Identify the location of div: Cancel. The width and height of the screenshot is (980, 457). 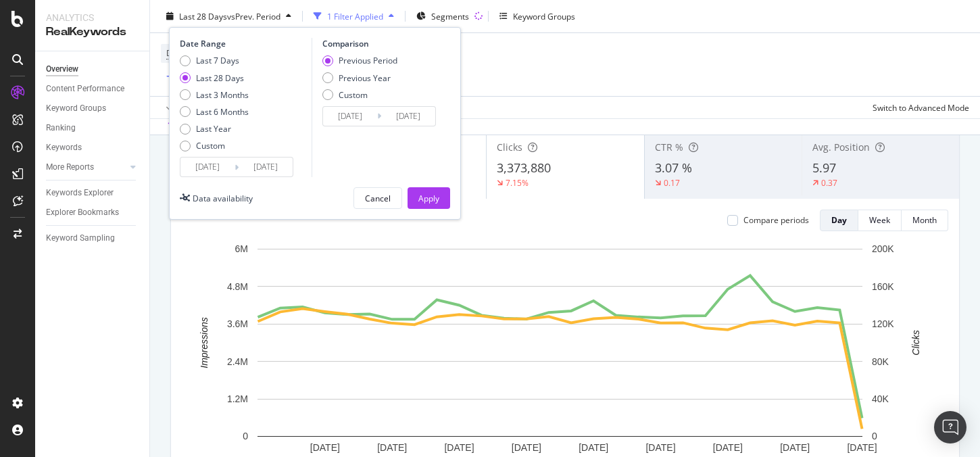
(378, 198).